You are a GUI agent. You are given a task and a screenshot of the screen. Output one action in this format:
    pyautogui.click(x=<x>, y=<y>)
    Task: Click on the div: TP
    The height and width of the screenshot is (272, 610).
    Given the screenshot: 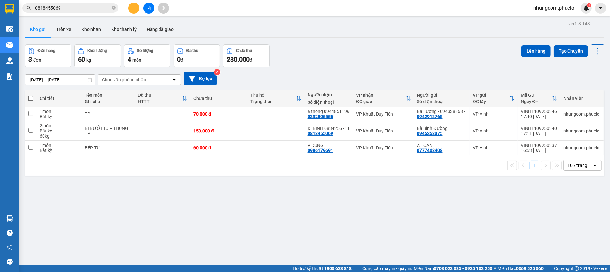 What is the action you would take?
    pyautogui.click(x=108, y=114)
    